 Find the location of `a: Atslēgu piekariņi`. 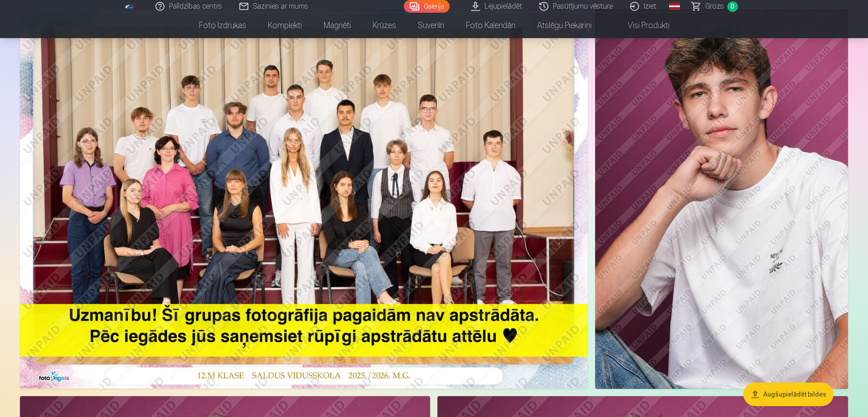

a: Atslēgu piekariņi is located at coordinates (564, 25).